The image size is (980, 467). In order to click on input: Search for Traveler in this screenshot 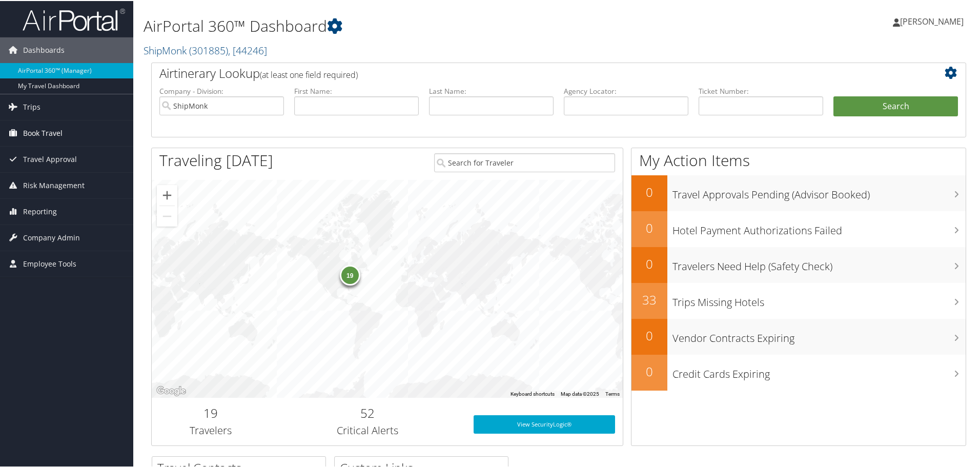, I will do `click(525, 162)`.